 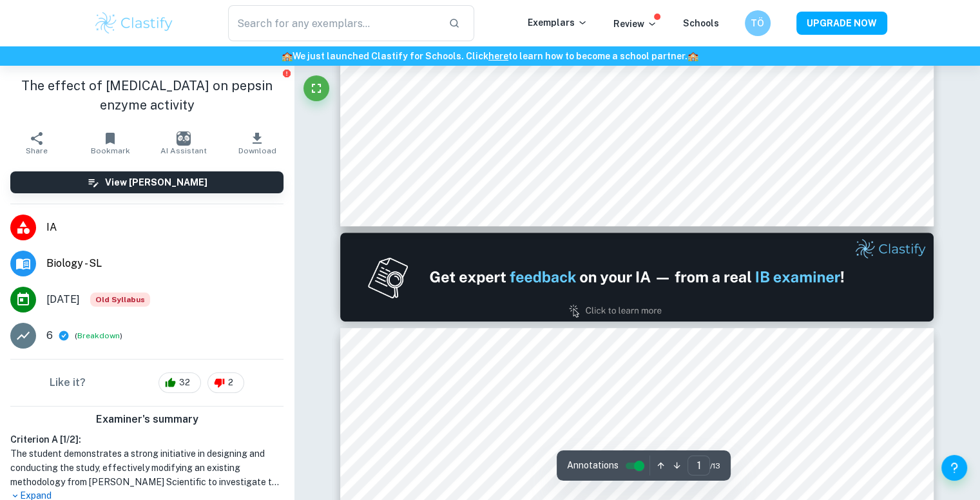 What do you see at coordinates (147, 439) in the screenshot?
I see `h6: Criterion A [ 1 / 2 ]:` at bounding box center [147, 439].